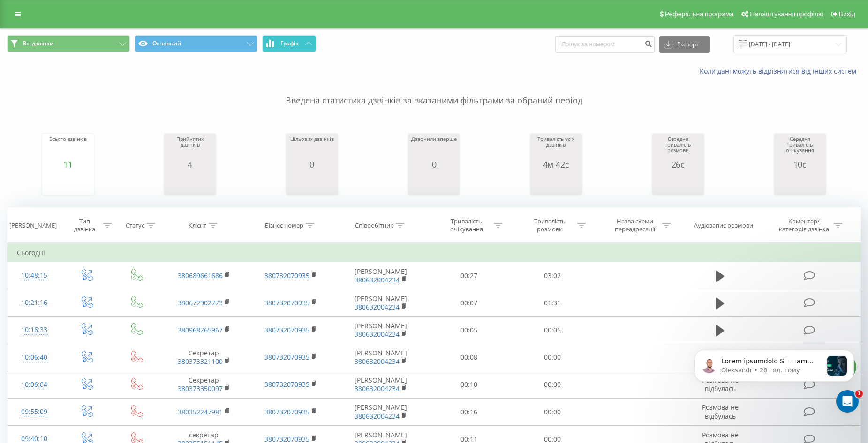 The height and width of the screenshot is (443, 868). I want to click on div: Прийнятих дзвінків, so click(190, 148).